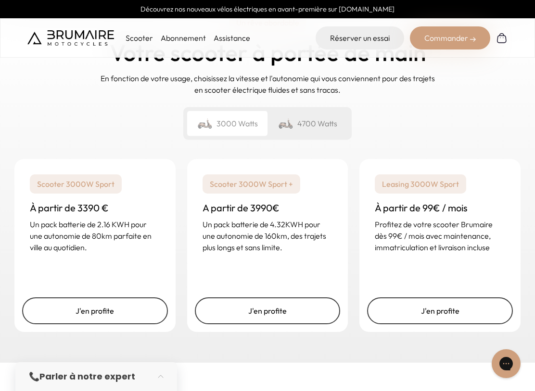  What do you see at coordinates (439, 236) in the screenshot?
I see `p: Profitez de votre scooter Brumaire dès 99€ / mois avec maintenance, immatriculation et livraison ...` at bounding box center [439, 236].